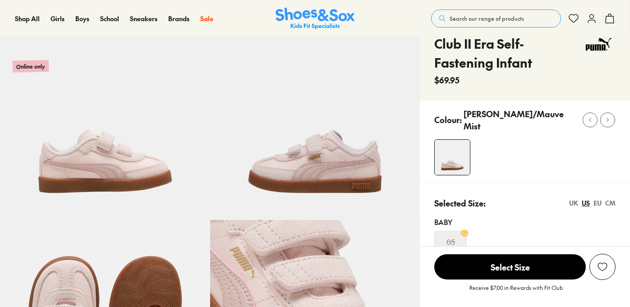  I want to click on span: Boys, so click(82, 18).